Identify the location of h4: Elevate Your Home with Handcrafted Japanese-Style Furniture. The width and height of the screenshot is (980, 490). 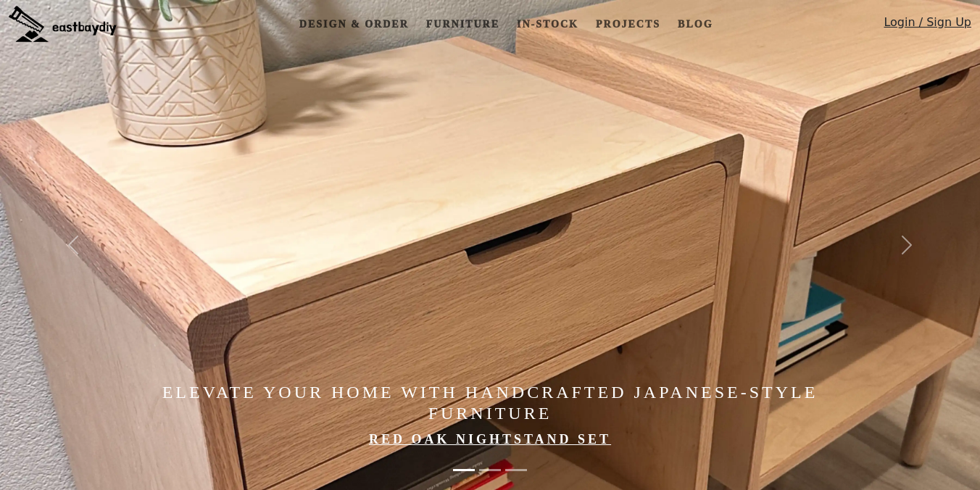
(490, 403).